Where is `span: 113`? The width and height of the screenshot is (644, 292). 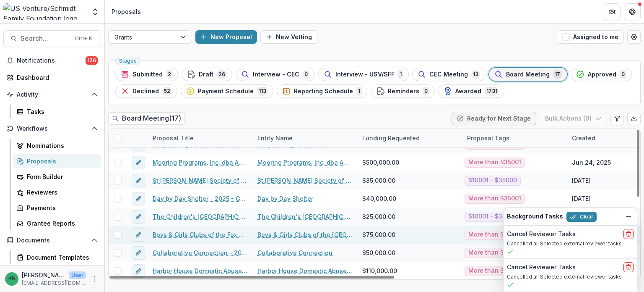
span: 113 is located at coordinates (263, 91).